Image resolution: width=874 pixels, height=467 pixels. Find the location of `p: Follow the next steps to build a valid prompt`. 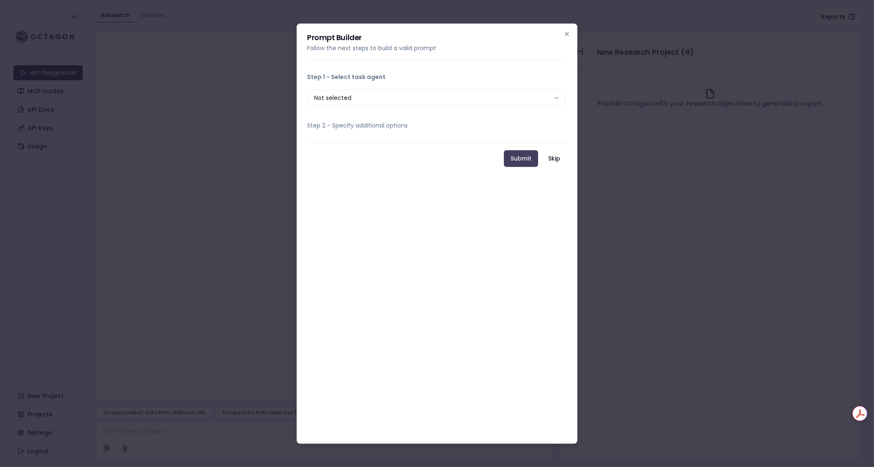

p: Follow the next steps to build a valid prompt is located at coordinates (437, 48).